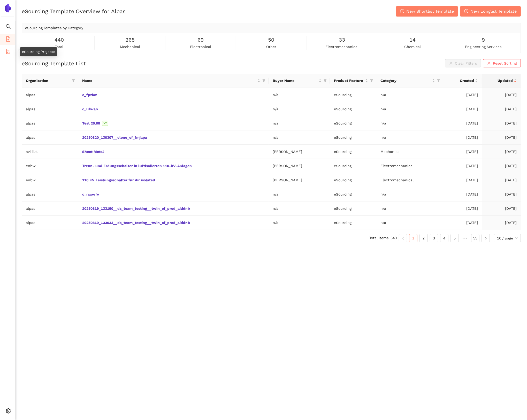 The width and height of the screenshot is (527, 420). I want to click on span: left, so click(403, 239).